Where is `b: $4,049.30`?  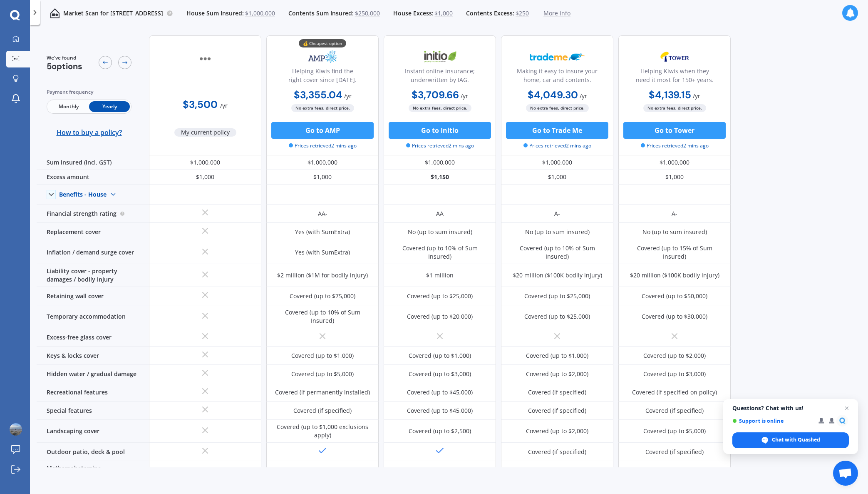 b: $4,049.30 is located at coordinates (552, 95).